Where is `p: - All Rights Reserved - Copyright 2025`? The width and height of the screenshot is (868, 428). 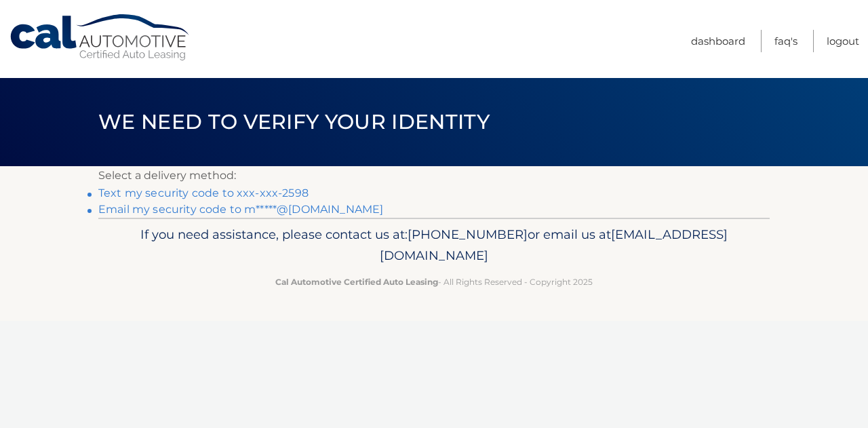 p: - All Rights Reserved - Copyright 2025 is located at coordinates (434, 282).